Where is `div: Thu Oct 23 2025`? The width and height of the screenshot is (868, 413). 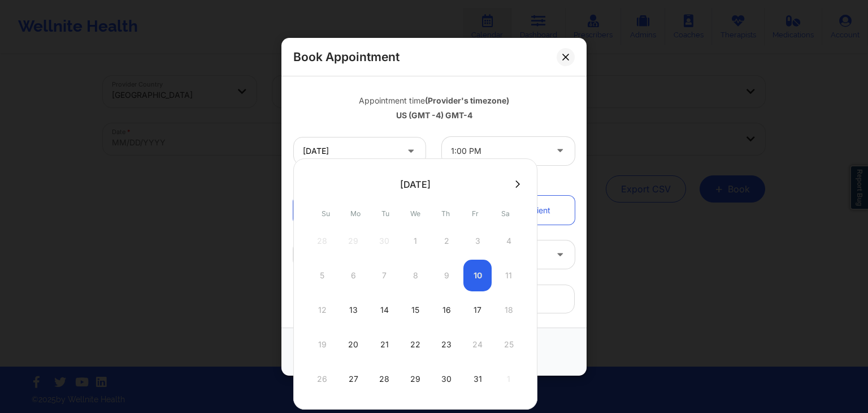
div: Thu Oct 23 2025 is located at coordinates (446, 344).